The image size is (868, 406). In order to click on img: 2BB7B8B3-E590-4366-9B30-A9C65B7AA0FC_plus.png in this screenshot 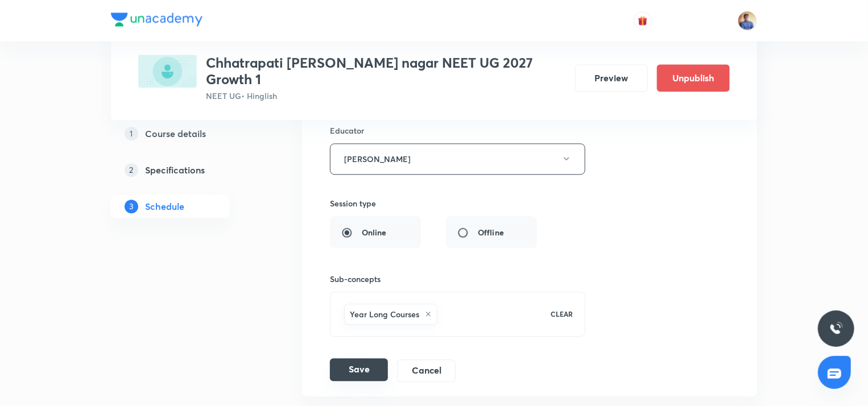, I will do `click(167, 71)`.